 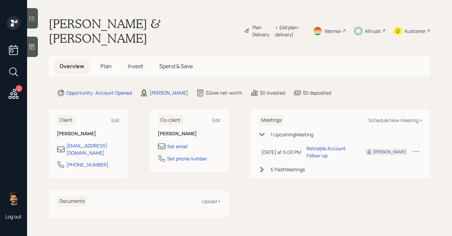 I want to click on div: Plan Delivery, so click(x=262, y=31).